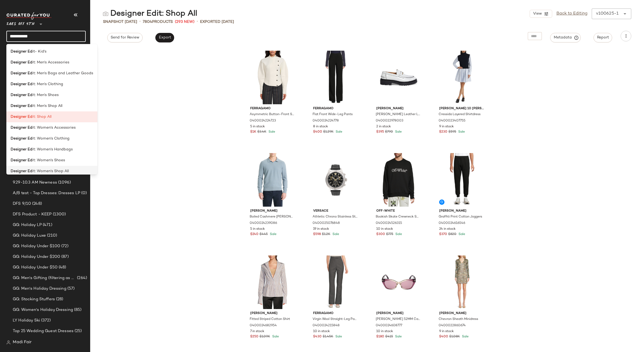 Image resolution: width=644 pixels, height=352 pixels. I want to click on img: 0400025076848_BLACK, so click(335, 180).